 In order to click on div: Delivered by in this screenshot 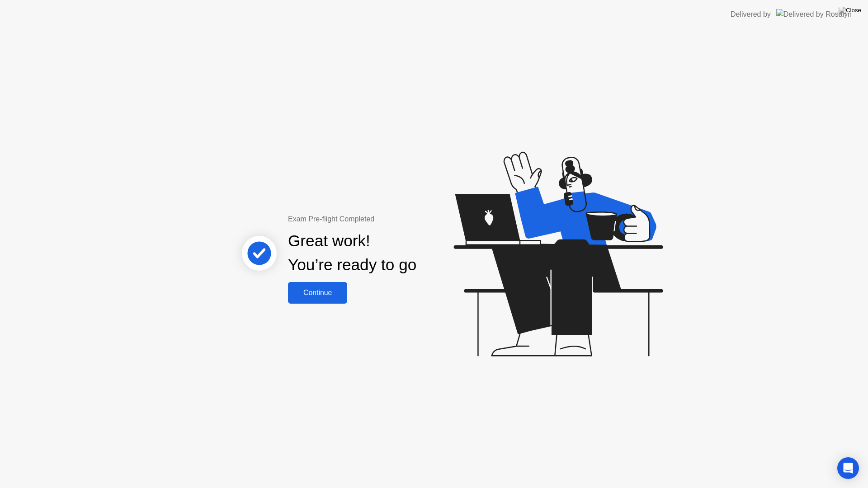, I will do `click(750, 15)`.